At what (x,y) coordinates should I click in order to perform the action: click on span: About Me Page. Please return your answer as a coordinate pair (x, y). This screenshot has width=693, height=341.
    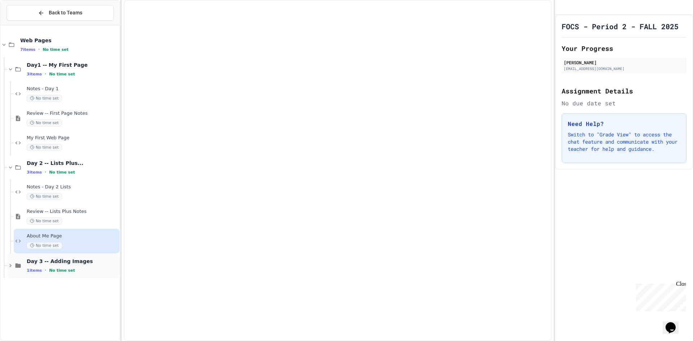
    Looking at the image, I should click on (72, 236).